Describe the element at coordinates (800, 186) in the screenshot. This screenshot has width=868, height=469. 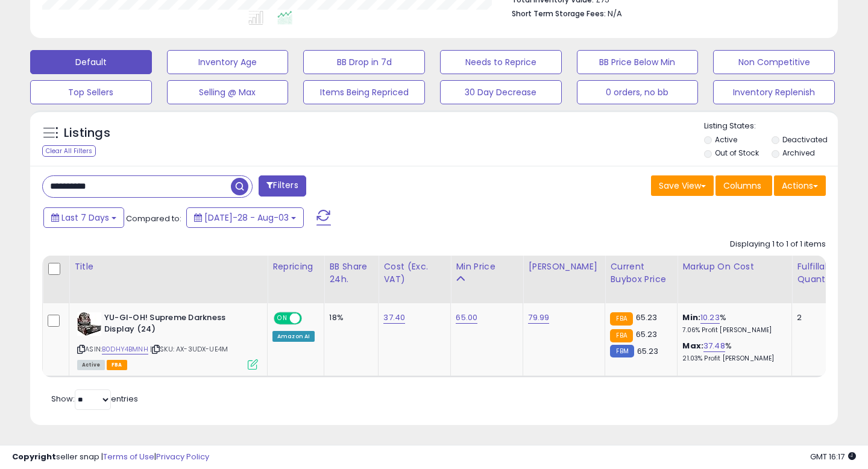
I see `button: Actions` at that location.